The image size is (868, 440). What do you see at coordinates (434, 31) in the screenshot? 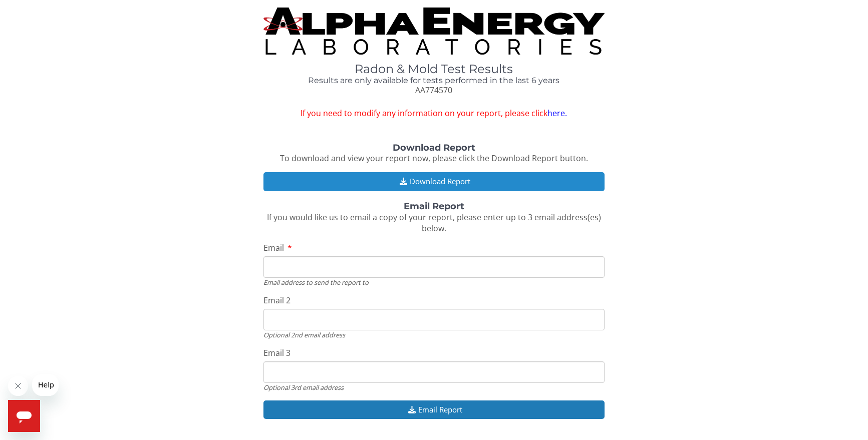
I see `img: TightCrop.jpg` at bounding box center [434, 31].